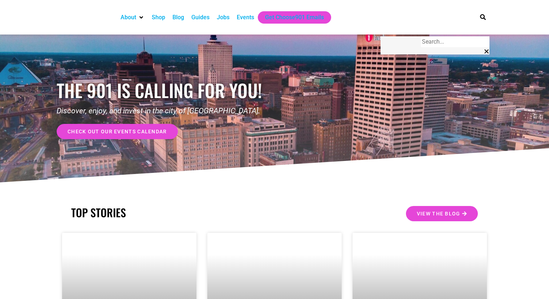  Describe the element at coordinates (171, 213) in the screenshot. I see `h2: TOP STORIES` at that location.